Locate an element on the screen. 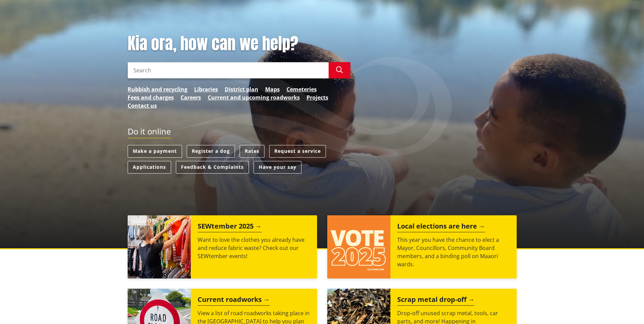 The width and height of the screenshot is (644, 324). h1: Kia ora, how can we help? is located at coordinates (239, 44).